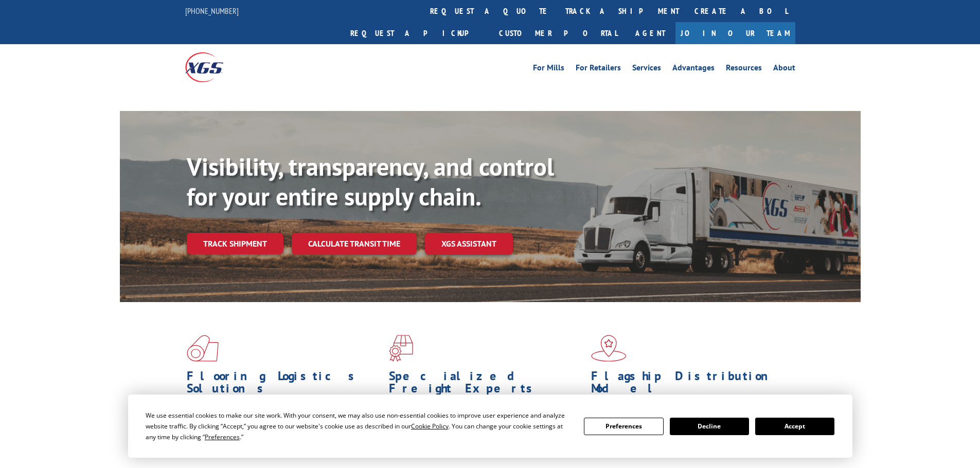 Image resolution: width=980 pixels, height=468 pixels. Describe the element at coordinates (235, 243) in the screenshot. I see `a: Track shipment` at that location.